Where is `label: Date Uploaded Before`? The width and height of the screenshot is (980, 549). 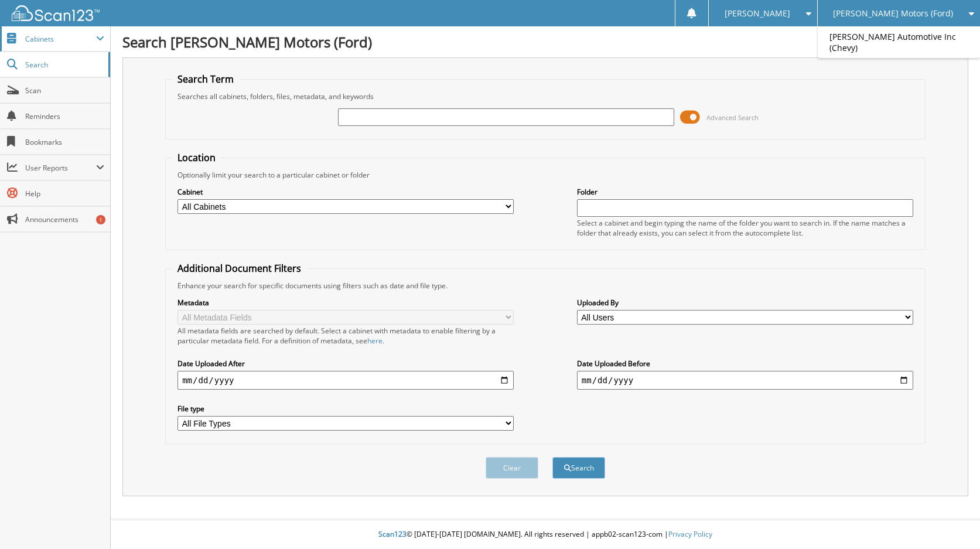
label: Date Uploaded Before is located at coordinates (745, 363).